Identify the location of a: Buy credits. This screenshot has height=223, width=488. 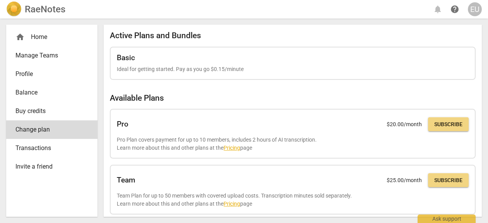
(52, 111).